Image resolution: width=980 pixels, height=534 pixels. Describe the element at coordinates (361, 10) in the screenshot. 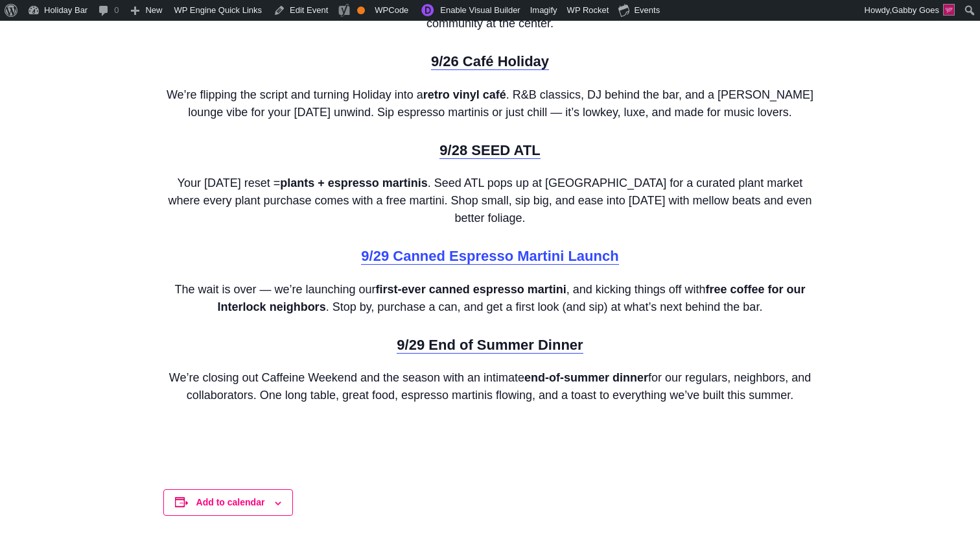

I see `div: OK` at that location.